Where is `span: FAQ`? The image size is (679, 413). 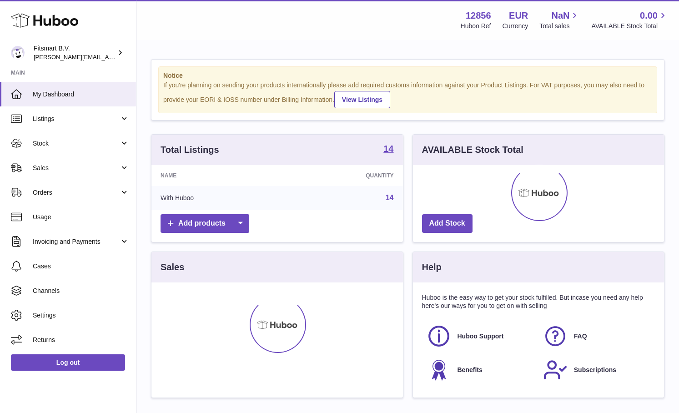
span: FAQ is located at coordinates (580, 336).